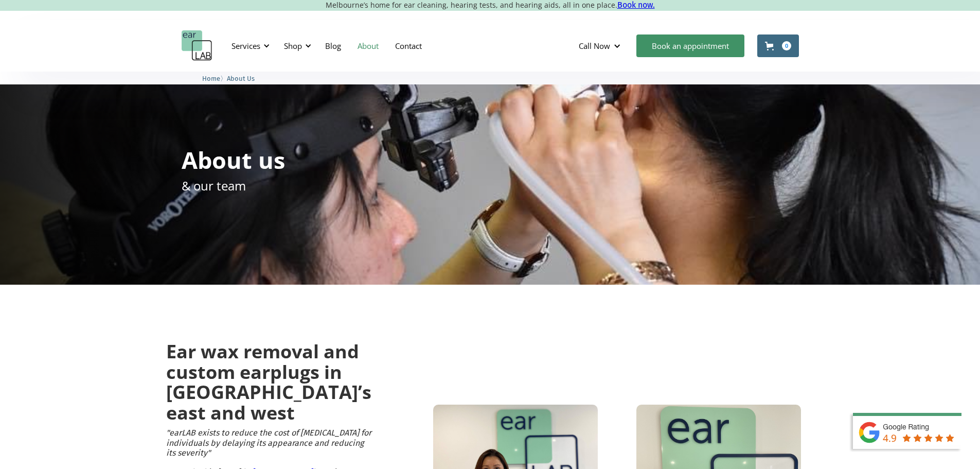  Describe the element at coordinates (691, 46) in the screenshot. I see `a: Book an appointment` at that location.